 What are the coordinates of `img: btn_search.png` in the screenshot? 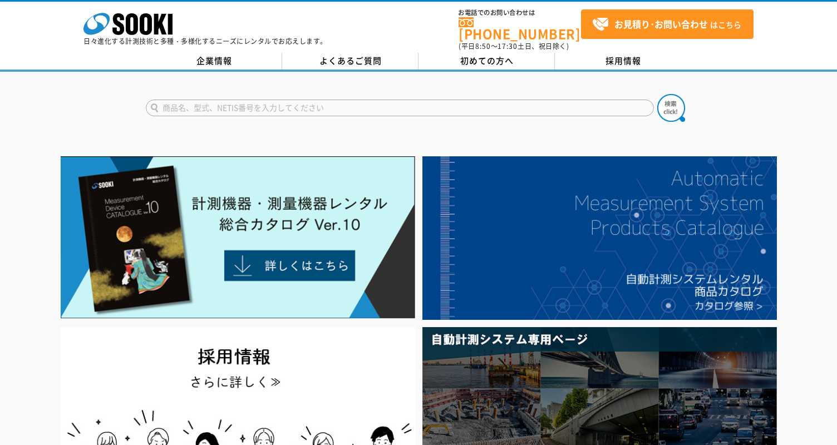 It's located at (671, 108).